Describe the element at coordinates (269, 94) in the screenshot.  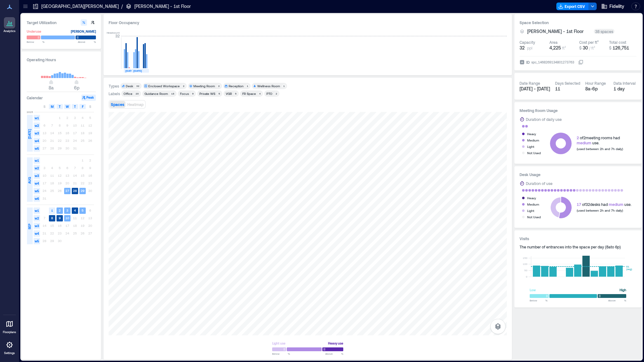
I see `div: PTO` at that location.